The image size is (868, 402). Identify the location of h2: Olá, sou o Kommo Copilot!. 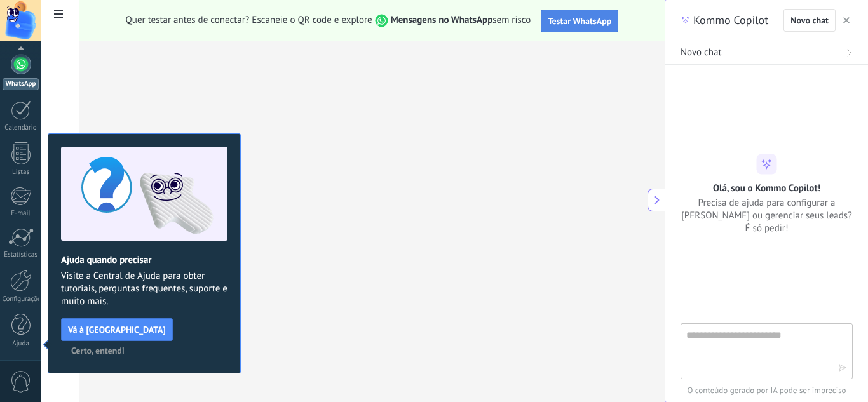
(767, 187).